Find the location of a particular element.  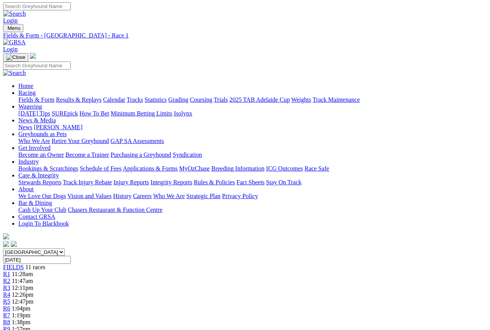

a: Stewards Reports is located at coordinates (40, 182).